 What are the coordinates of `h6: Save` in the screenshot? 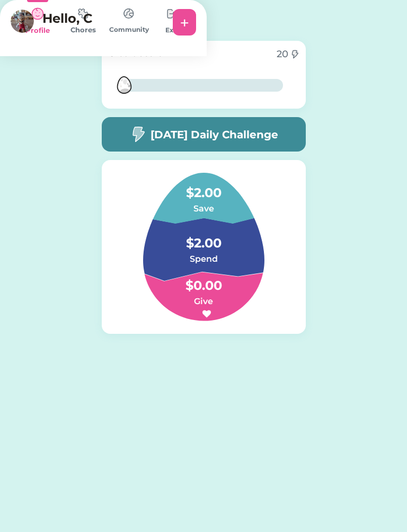 It's located at (204, 209).